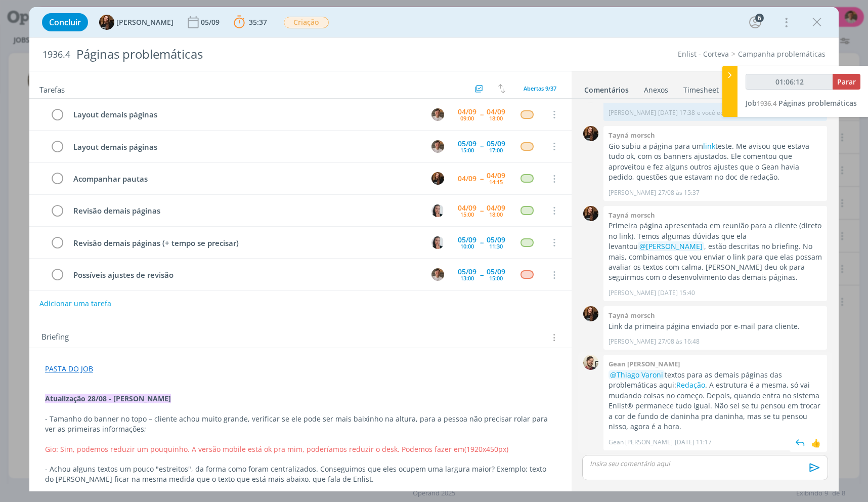 This screenshot has height=502, width=868. Describe the element at coordinates (709, 146) in the screenshot. I see `a: link` at that location.